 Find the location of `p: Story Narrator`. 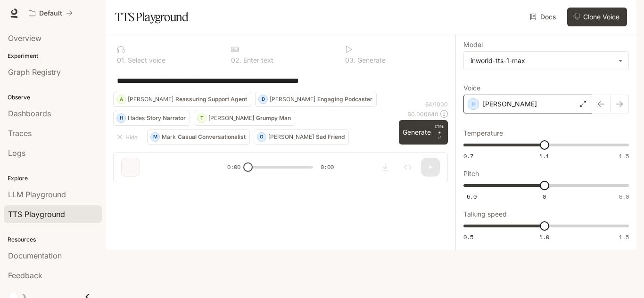

p: Story Narrator is located at coordinates (166, 118).